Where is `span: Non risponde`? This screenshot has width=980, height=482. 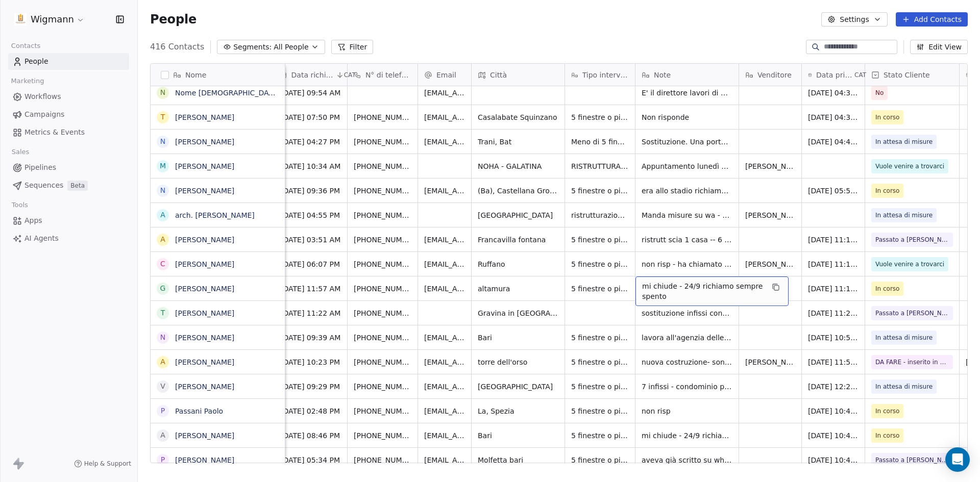
span: Non risponde is located at coordinates (687, 117).